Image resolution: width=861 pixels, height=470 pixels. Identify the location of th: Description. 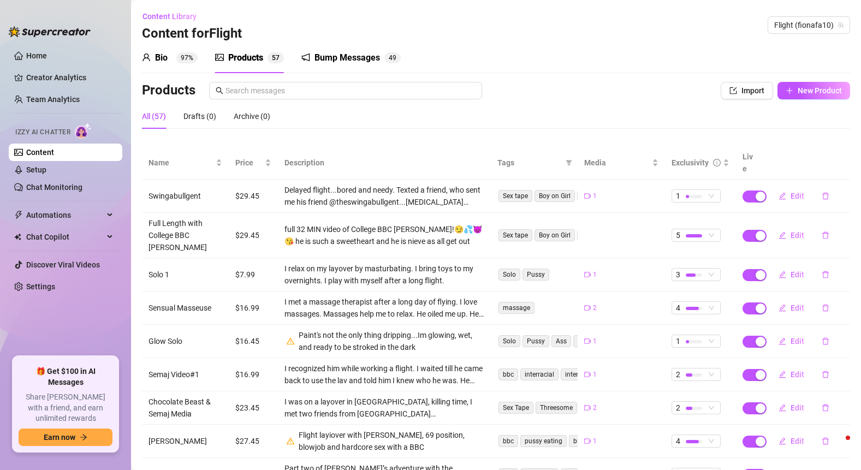
(384, 163).